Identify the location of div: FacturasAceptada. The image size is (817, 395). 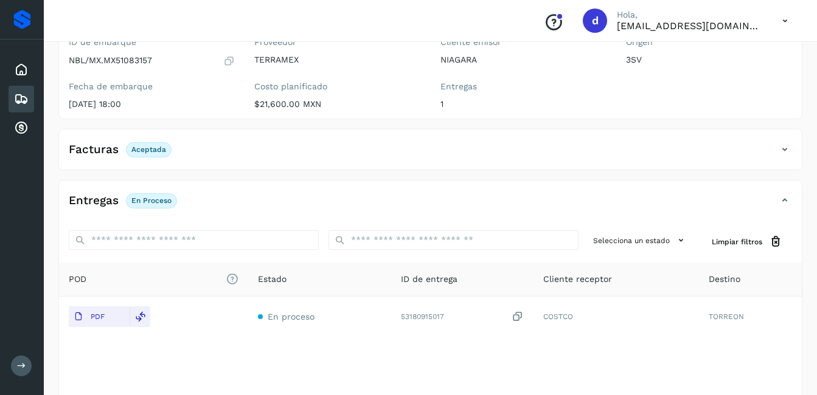
(430, 154).